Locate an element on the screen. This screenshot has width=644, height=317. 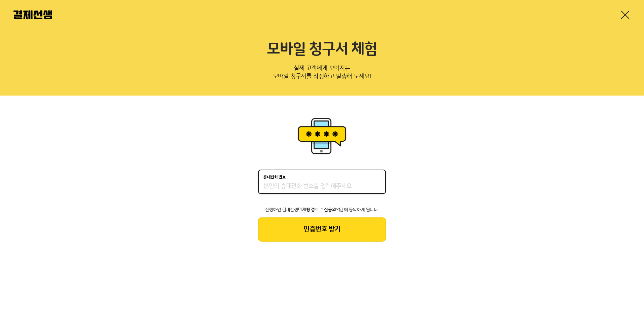
img: 결제선생 is located at coordinates (33, 15).